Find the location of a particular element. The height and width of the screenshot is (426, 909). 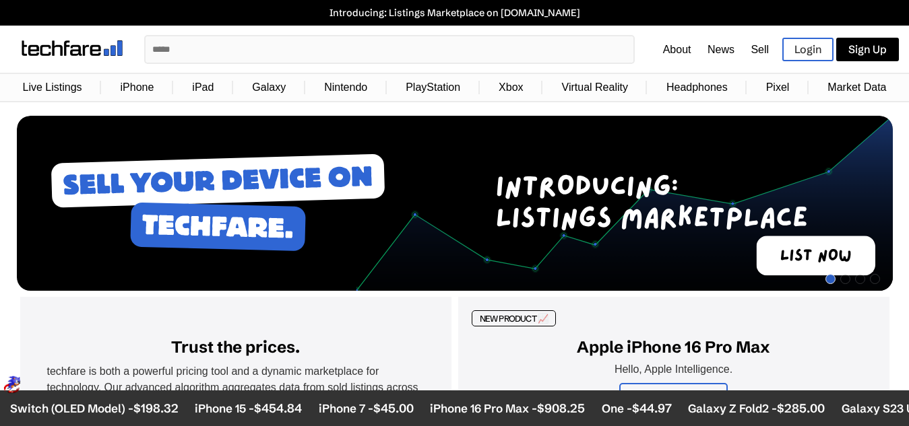

span: Go to slide 3 is located at coordinates (860, 279).